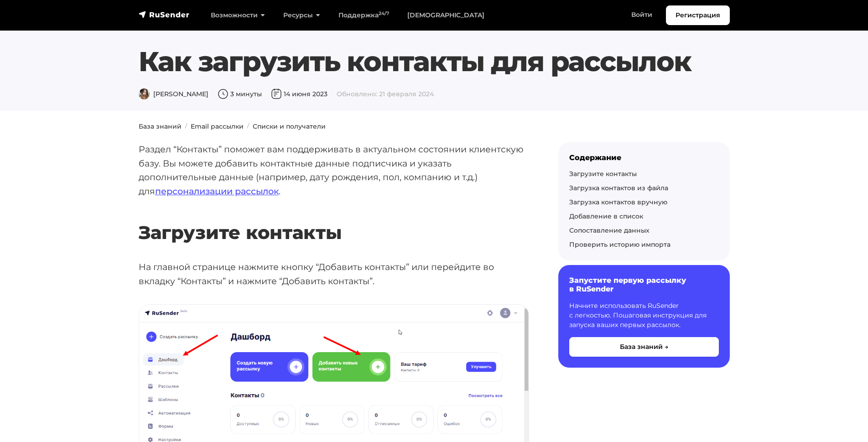  Describe the element at coordinates (217, 126) in the screenshot. I see `a: Email рассылки` at that location.